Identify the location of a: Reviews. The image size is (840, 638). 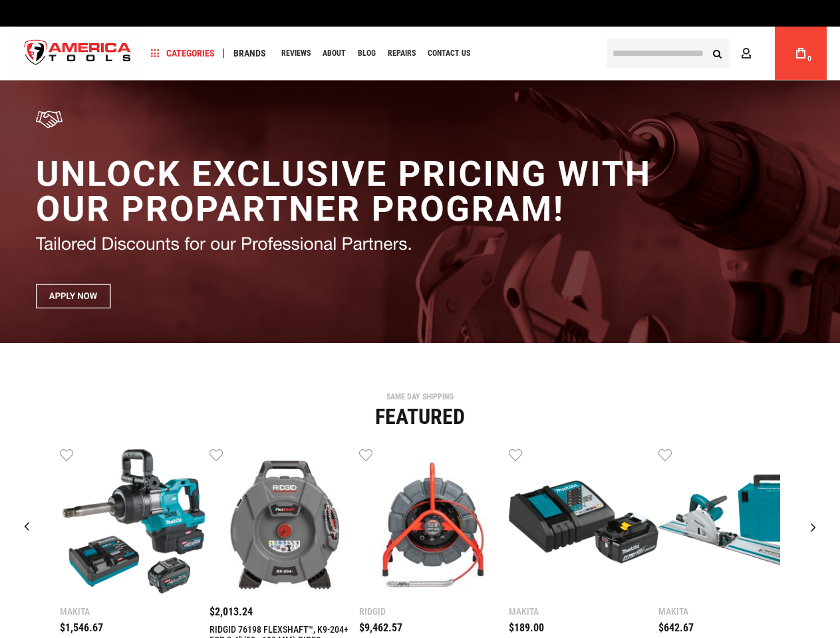
(296, 53).